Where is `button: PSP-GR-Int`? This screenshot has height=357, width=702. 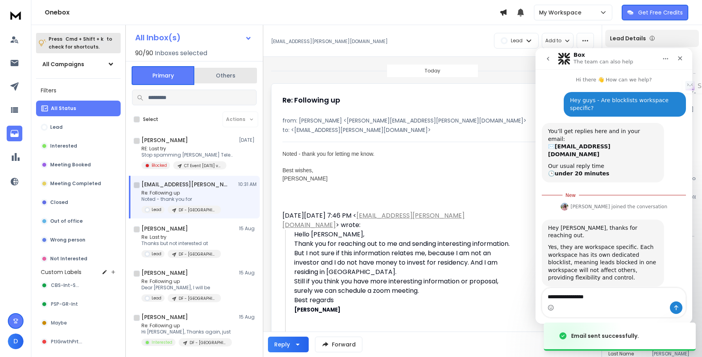 button: PSP-GR-Int is located at coordinates (78, 304).